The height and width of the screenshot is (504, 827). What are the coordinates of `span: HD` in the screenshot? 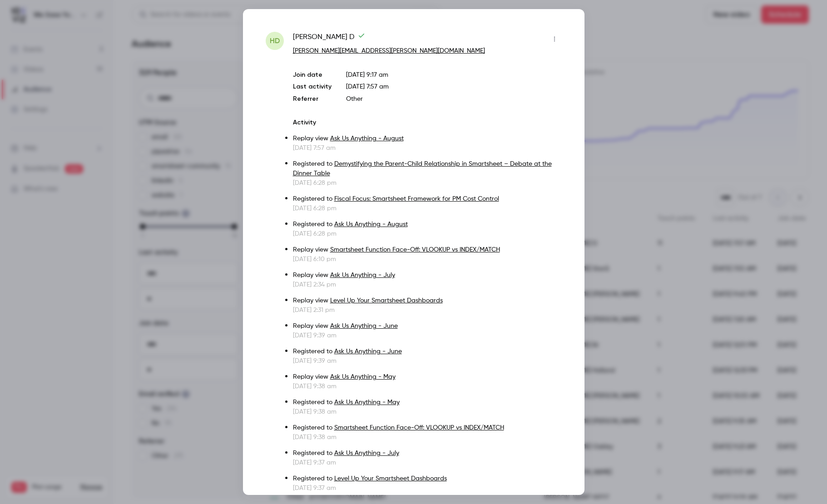 It's located at (275, 41).